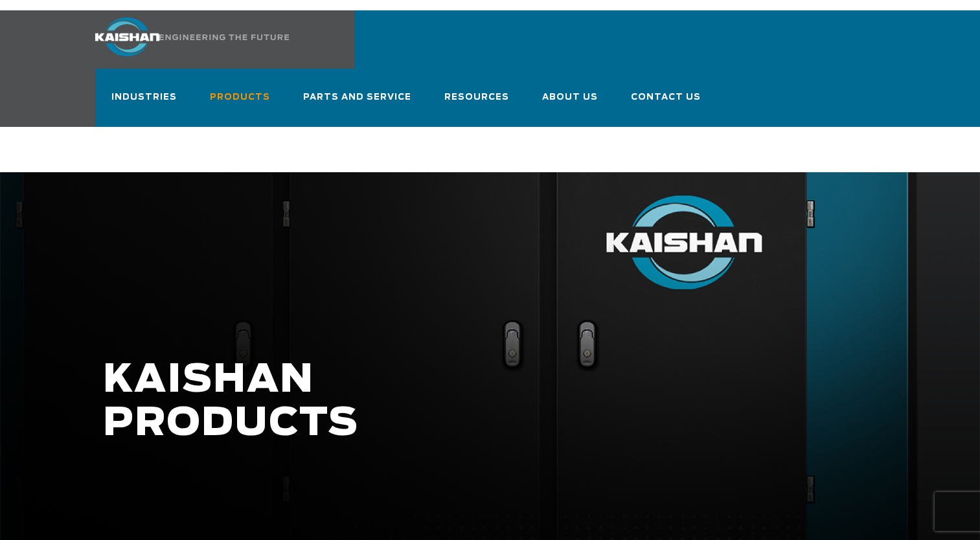 The height and width of the screenshot is (540, 980). Describe the element at coordinates (224, 37) in the screenshot. I see `img: Engineering the future` at that location.